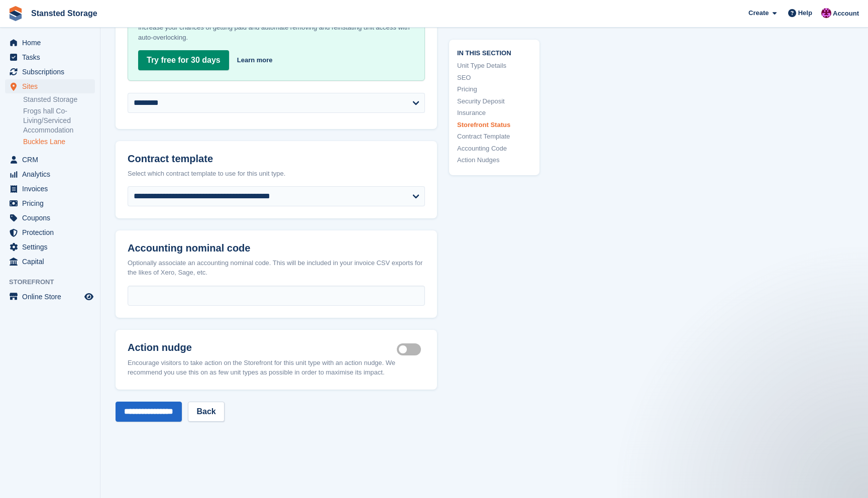 Image resolution: width=868 pixels, height=498 pixels. Describe the element at coordinates (52, 232) in the screenshot. I see `span: Protection` at that location.